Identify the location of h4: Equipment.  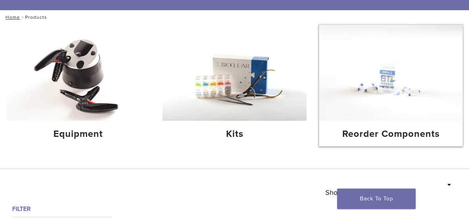
(78, 134).